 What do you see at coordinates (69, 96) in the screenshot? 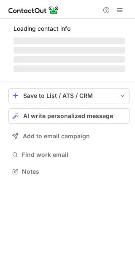
I see `div: Save to List / ATS / CRM` at bounding box center [69, 96].